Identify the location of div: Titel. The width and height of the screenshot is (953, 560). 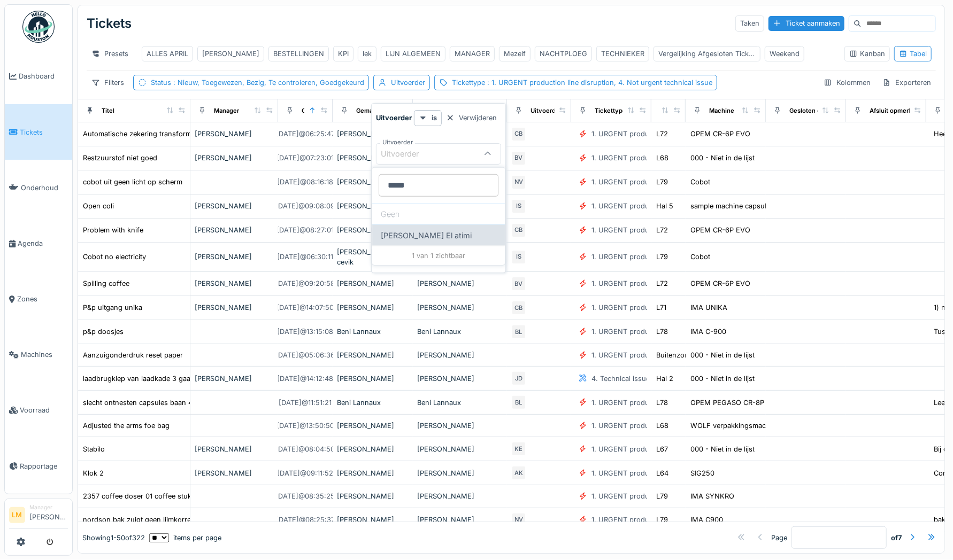
(108, 110).